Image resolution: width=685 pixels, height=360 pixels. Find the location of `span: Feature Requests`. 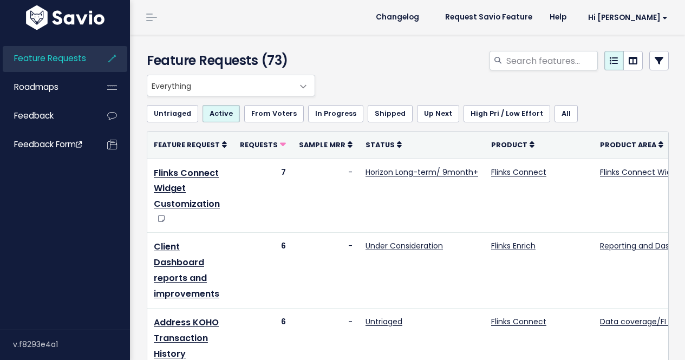

span: Feature Requests is located at coordinates (50, 58).